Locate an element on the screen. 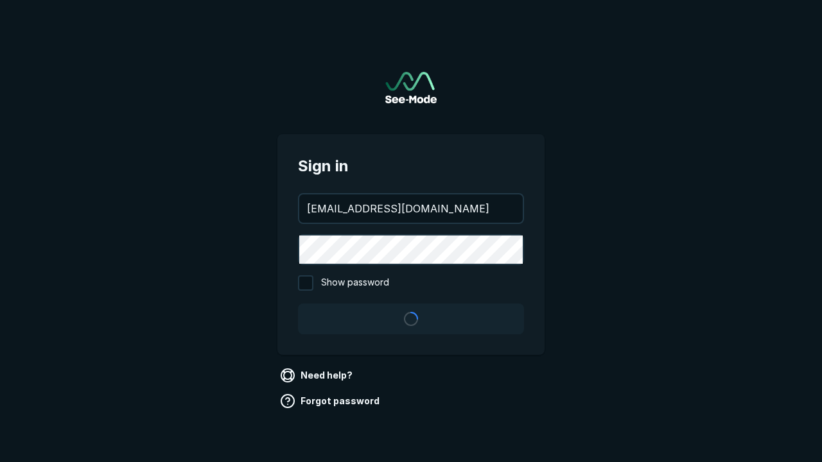  a: Forgot password is located at coordinates (331, 401).